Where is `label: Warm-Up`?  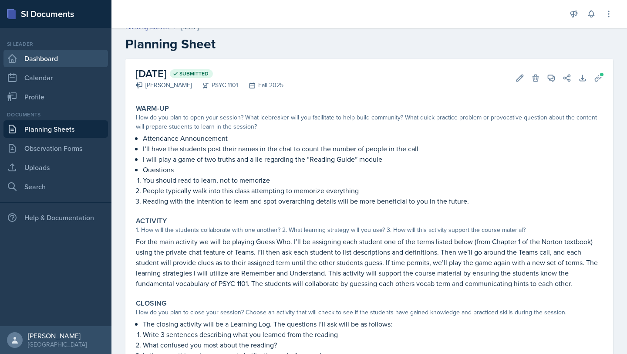 label: Warm-Up is located at coordinates (152, 108).